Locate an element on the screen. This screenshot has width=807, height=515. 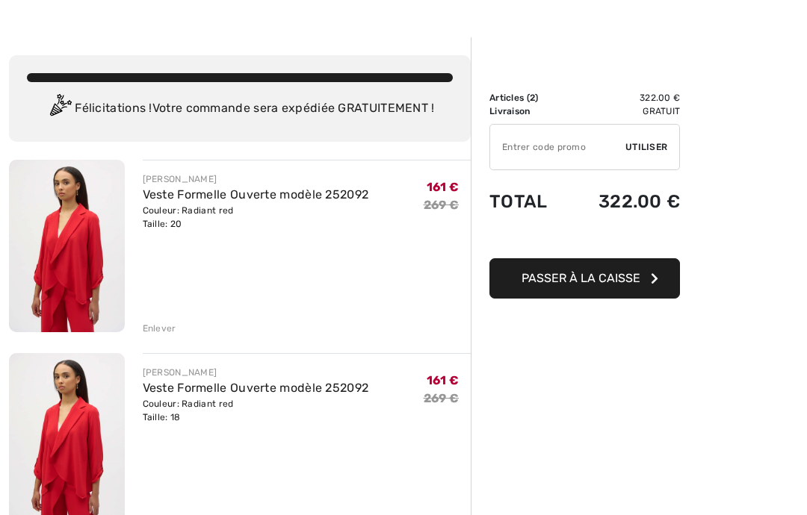
img: Congratulation2.svg is located at coordinates (60, 109).